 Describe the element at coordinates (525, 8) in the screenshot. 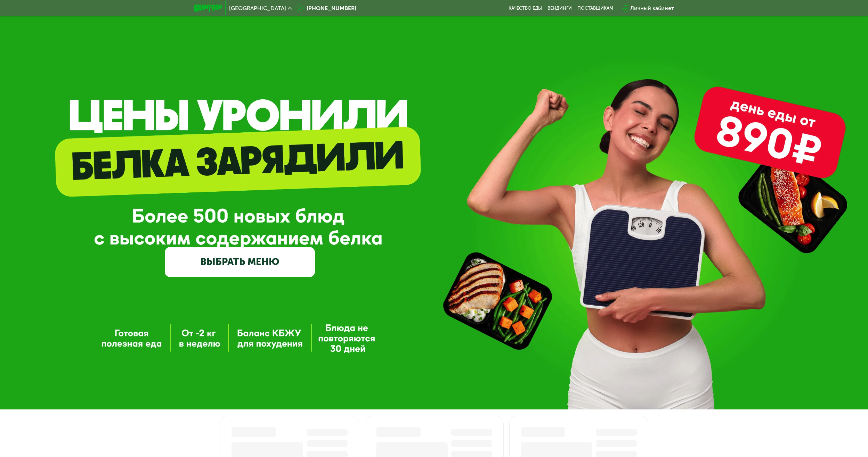

I see `a: Качество еды` at that location.